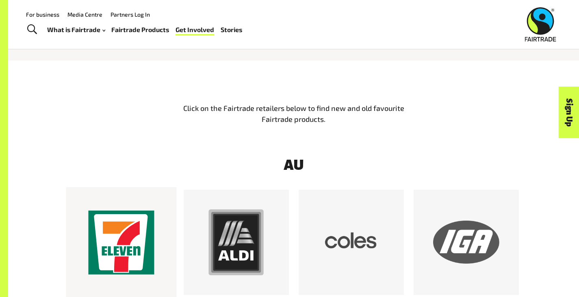 The width and height of the screenshot is (579, 297). Describe the element at coordinates (195, 30) in the screenshot. I see `a: Get Involved` at that location.